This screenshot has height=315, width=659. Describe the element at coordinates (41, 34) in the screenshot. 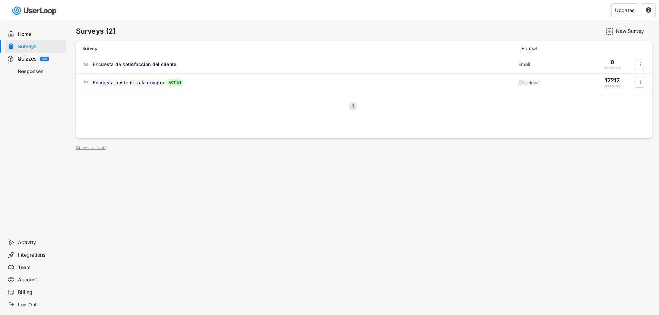

I see `div: Home` at that location.